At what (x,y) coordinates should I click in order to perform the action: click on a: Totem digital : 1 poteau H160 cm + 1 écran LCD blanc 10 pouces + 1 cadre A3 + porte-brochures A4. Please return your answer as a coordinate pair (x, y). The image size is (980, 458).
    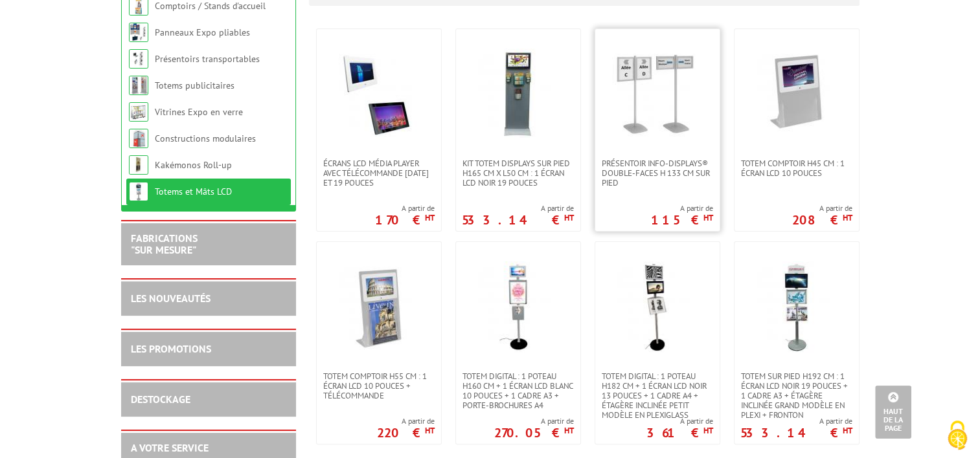
    Looking at the image, I should click on (518, 391).